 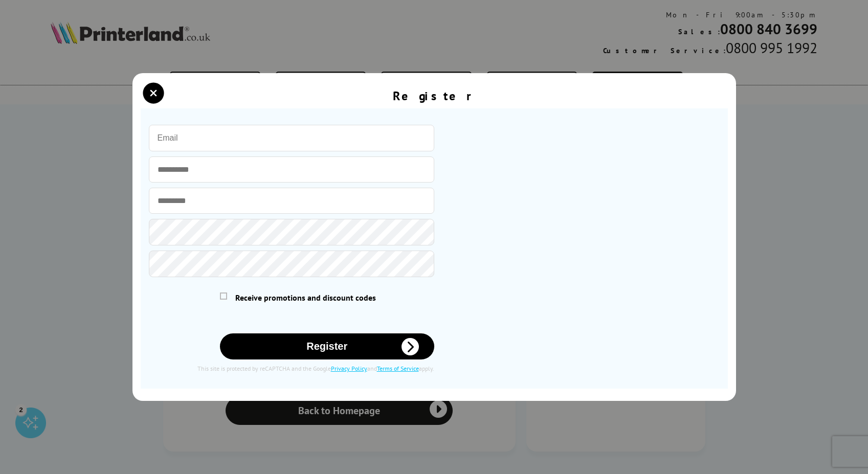 What do you see at coordinates (154, 93) in the screenshot?
I see `button: close modal` at bounding box center [154, 93].